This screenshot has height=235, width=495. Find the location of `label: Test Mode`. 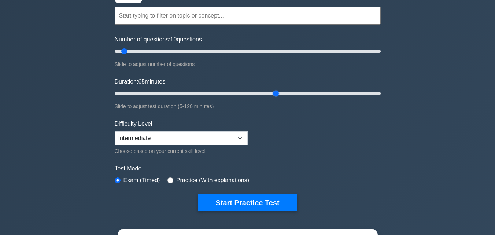

label: Test Mode is located at coordinates (248, 168).